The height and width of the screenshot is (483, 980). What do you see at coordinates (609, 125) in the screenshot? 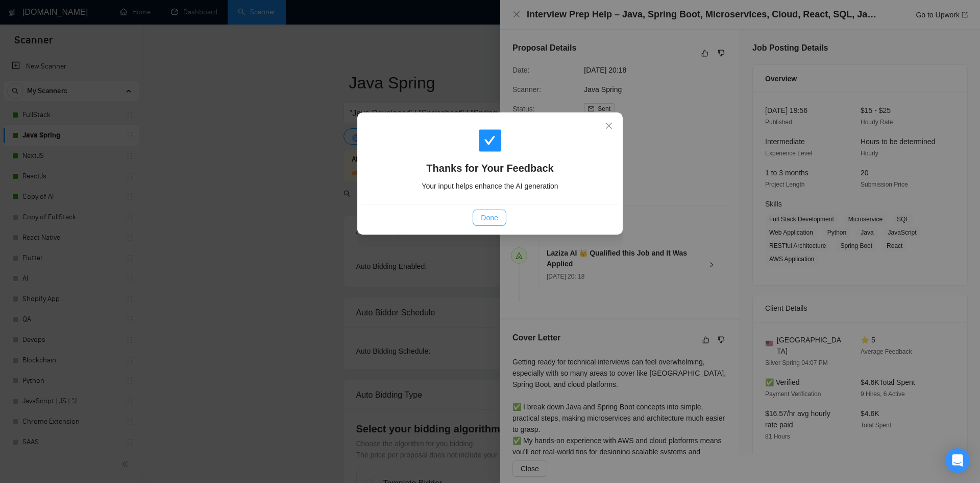
I see `span: close` at bounding box center [609, 125].